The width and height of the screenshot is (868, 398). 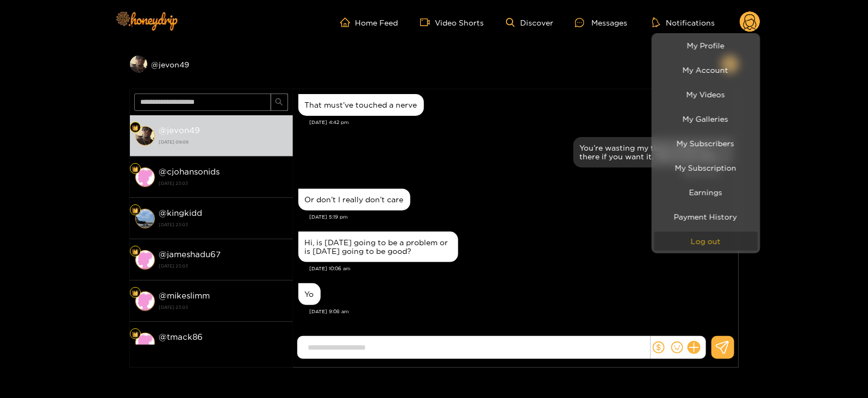 What do you see at coordinates (706, 216) in the screenshot?
I see `a: Payment History` at bounding box center [706, 216].